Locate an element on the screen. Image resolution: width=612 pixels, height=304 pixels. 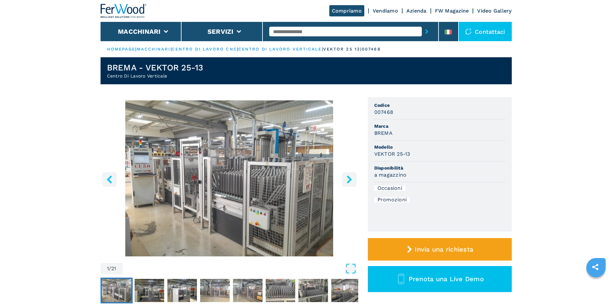
a: centro di lavoro cnc is located at coordinates (204, 49).